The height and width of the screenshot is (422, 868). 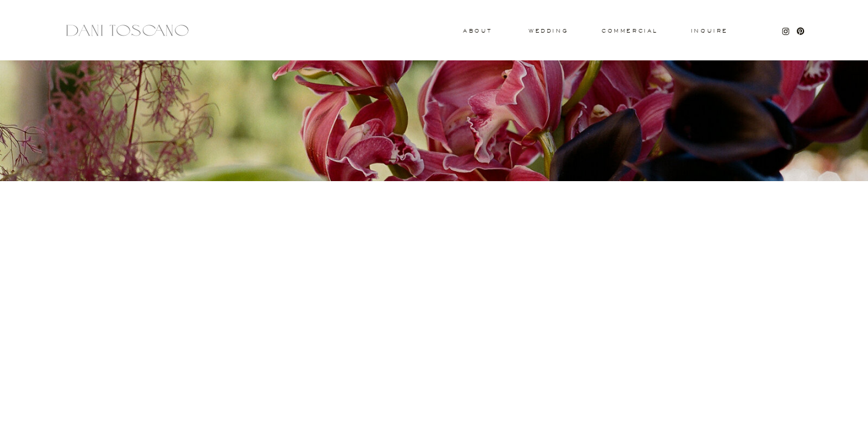 I want to click on h3: commercial, so click(x=630, y=31).